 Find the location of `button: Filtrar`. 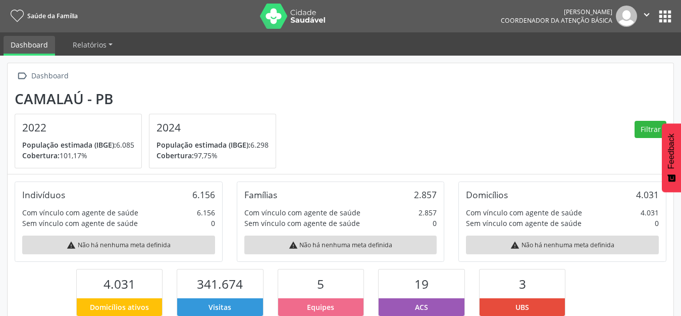

button: Filtrar is located at coordinates (650, 129).